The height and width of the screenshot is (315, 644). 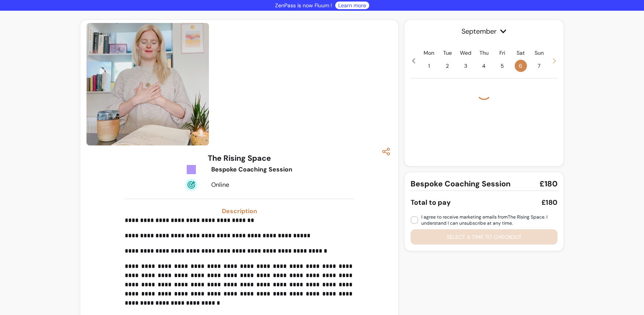 What do you see at coordinates (521, 66) in the screenshot?
I see `span: 6` at bounding box center [521, 66].